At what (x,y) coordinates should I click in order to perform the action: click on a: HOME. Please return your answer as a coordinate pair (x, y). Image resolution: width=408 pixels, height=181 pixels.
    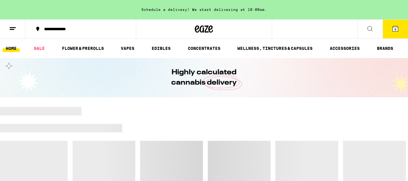
    Looking at the image, I should click on (11, 48).